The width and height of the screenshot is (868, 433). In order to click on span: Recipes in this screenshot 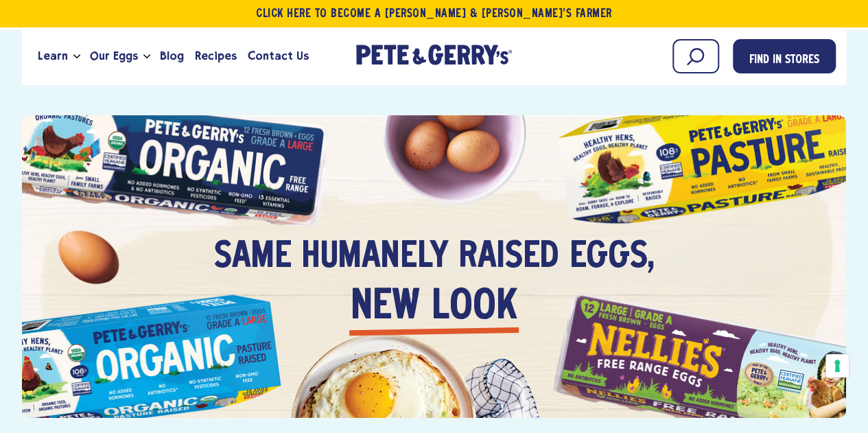, I will do `click(215, 55)`.